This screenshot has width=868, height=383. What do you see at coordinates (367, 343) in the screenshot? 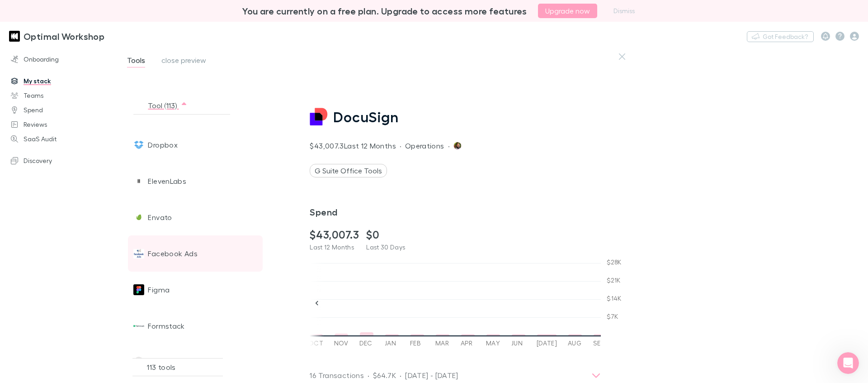
I see `span: Dec` at bounding box center [367, 343].